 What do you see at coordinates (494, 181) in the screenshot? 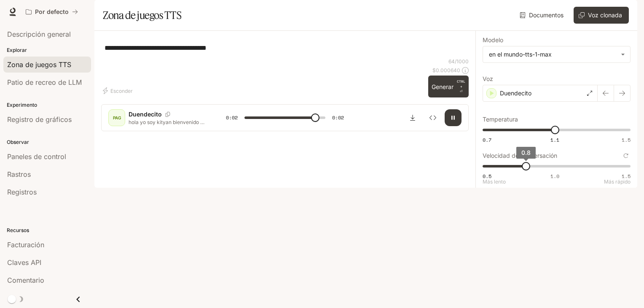
I see `font: Más lento` at bounding box center [494, 181].